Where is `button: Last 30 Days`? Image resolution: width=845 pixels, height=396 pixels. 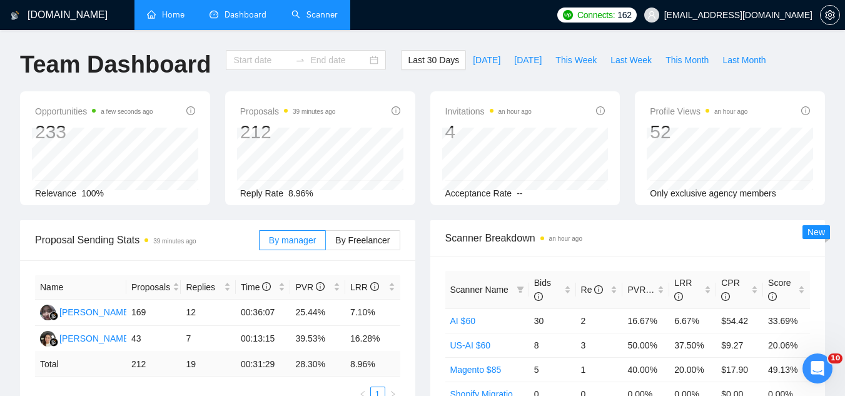
button: Last 30 Days is located at coordinates (433, 60).